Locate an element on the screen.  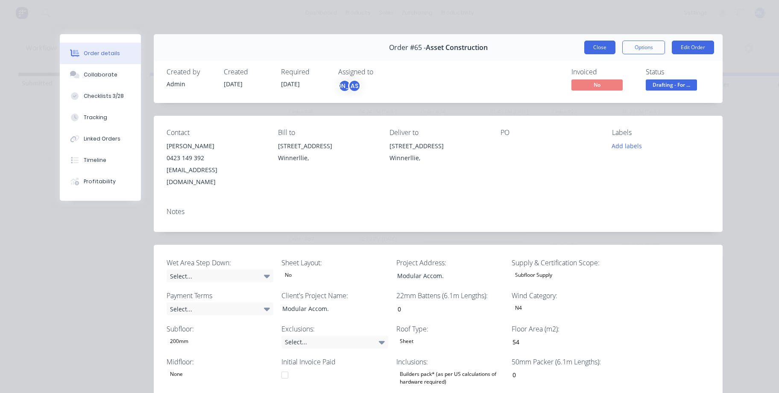
button: Drafting - For ... is located at coordinates (672, 86).